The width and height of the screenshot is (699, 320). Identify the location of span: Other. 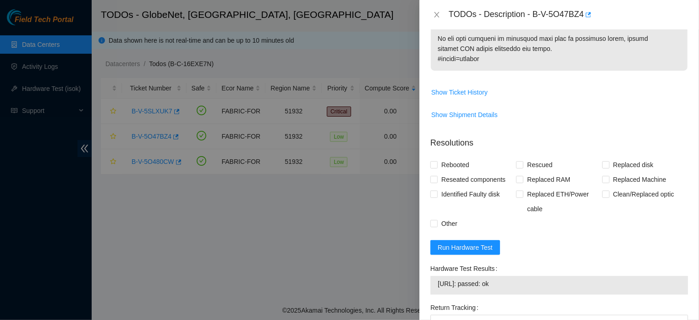
(449, 223).